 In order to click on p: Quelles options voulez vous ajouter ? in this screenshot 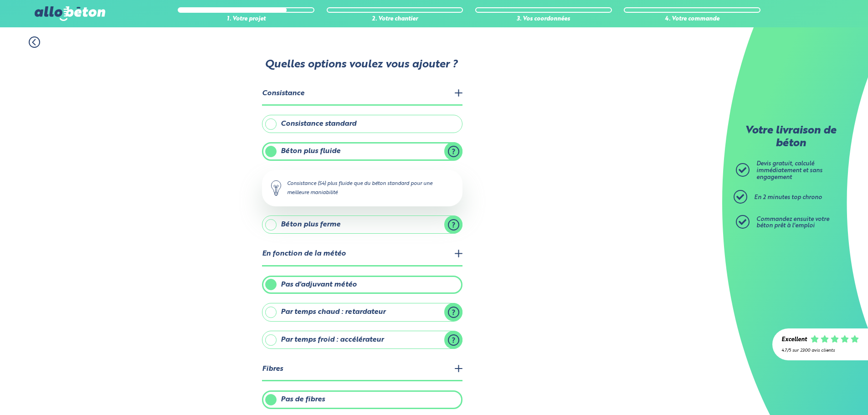, I will do `click(362, 65)`.